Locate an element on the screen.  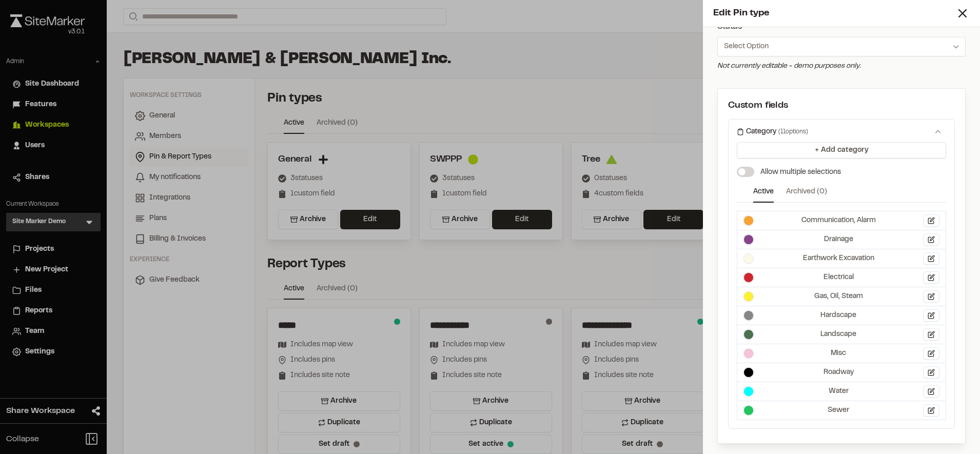
span: Landscape is located at coordinates (838, 334).